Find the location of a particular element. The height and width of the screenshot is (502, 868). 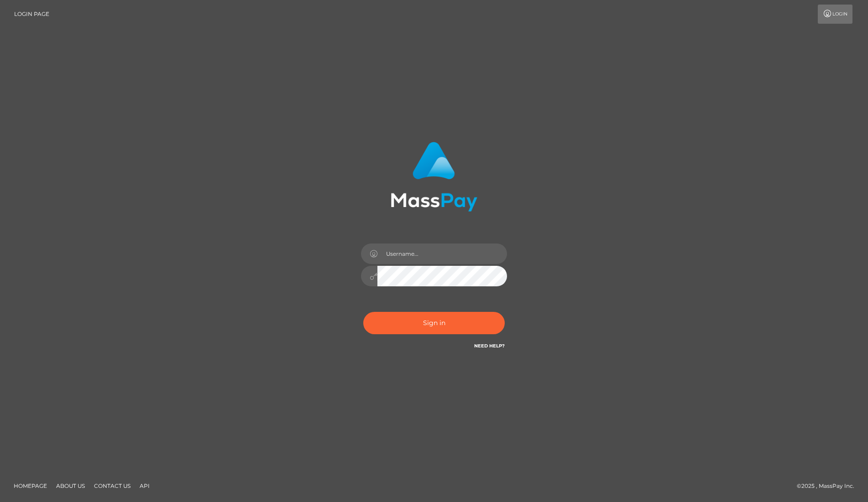

a: API is located at coordinates (145, 486).